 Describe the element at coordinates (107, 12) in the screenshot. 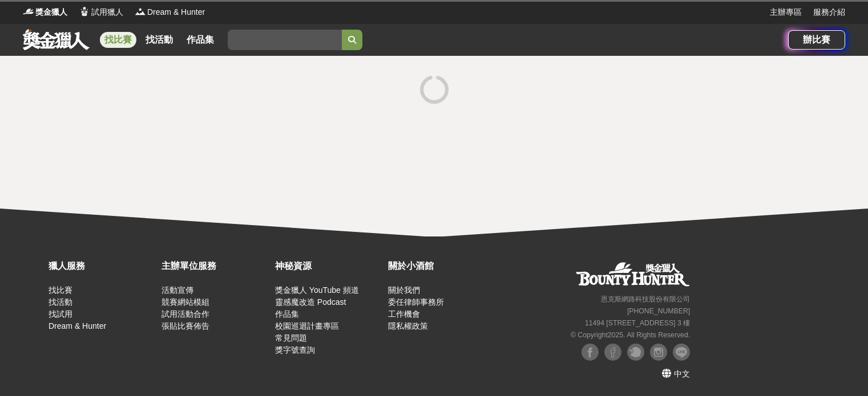

I see `span: 試用獵人` at that location.